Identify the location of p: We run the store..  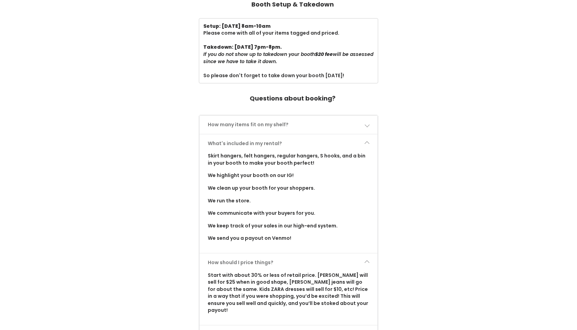
(289, 201).